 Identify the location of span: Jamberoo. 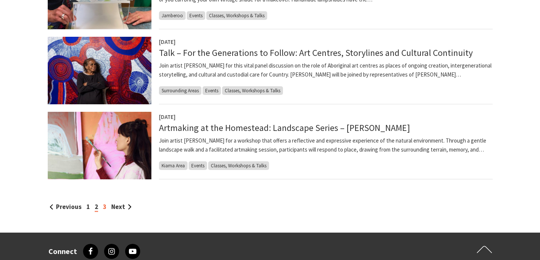
(172, 15).